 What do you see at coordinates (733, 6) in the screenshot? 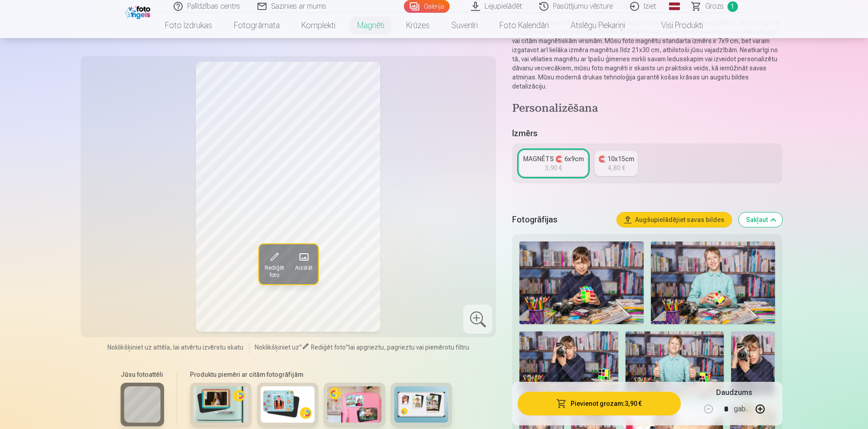
I see `span: 1` at bounding box center [733, 6].